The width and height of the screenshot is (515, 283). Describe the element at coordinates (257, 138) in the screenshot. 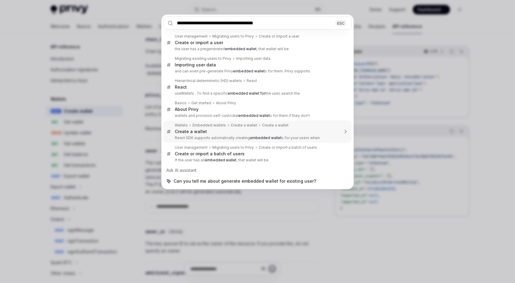

I see `p: React SDK supports automatically creating s for your users when` at that location.